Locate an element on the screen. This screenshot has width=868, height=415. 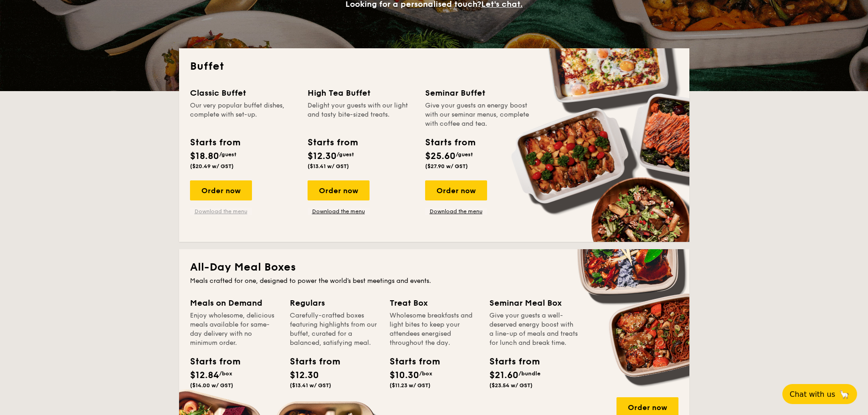
div: Meals crafted for one, designed to power the world's best meetings and events. is located at coordinates (434, 281).